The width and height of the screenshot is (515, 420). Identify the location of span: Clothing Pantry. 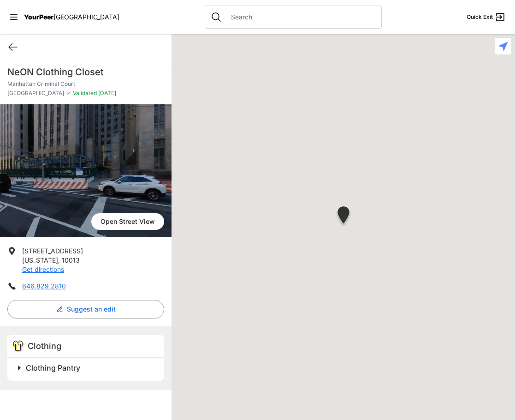
(53, 367).